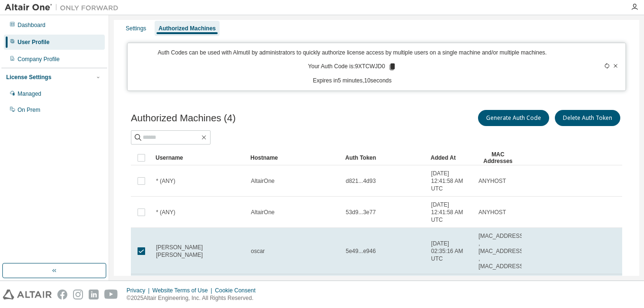  Describe the element at coordinates (136, 28) in the screenshot. I see `div: Settings` at that location.